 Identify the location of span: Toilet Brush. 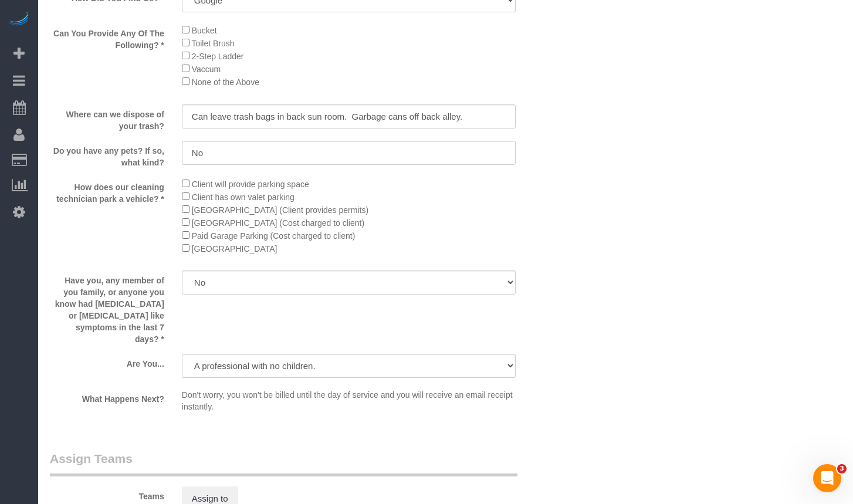
(212, 43).